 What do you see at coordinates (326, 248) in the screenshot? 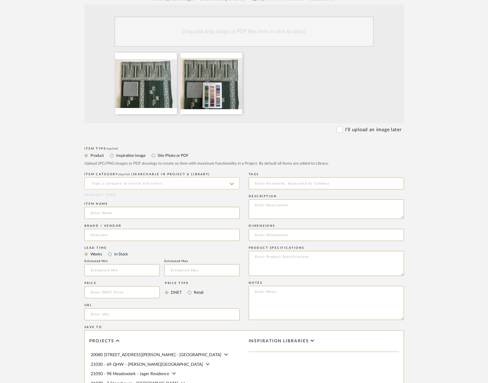
I see `div: Product Specifications` at bounding box center [326, 248].